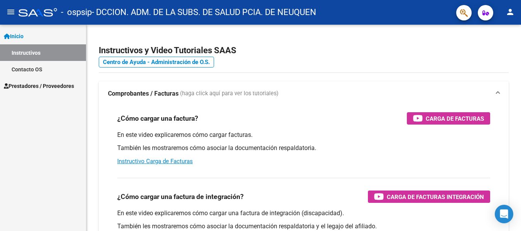 Image resolution: width=521 pixels, height=231 pixels. Describe the element at coordinates (303, 148) in the screenshot. I see `p: También les mostraremos cómo asociar la documentación respaldatoria.` at that location.